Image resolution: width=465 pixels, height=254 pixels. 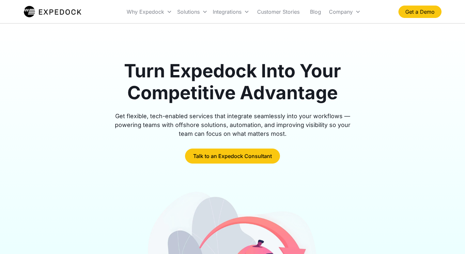 What do you see at coordinates (233, 82) in the screenshot?
I see `h1: Turn Expedock Into Your Competitive Advantage` at bounding box center [233, 82].